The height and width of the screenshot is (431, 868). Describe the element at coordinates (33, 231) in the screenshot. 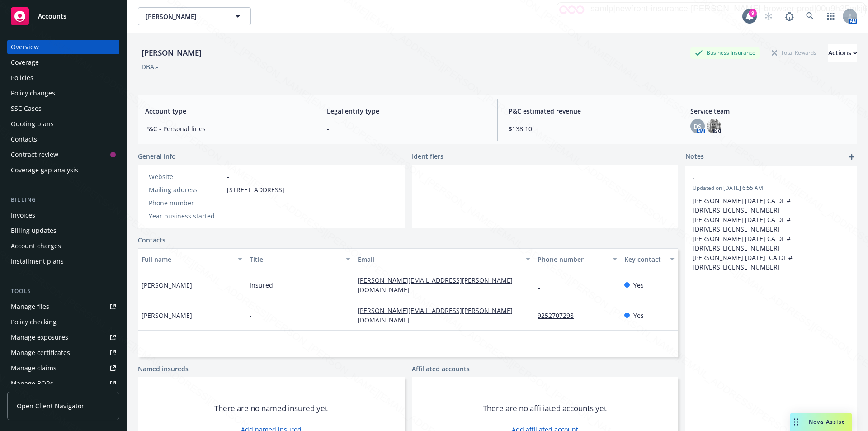

I see `div: Billing updates` at that location.